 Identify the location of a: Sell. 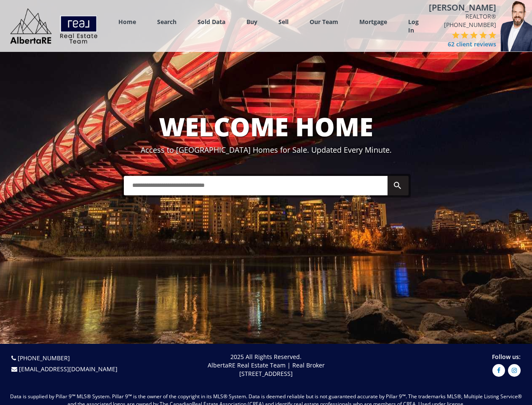
(284, 22).